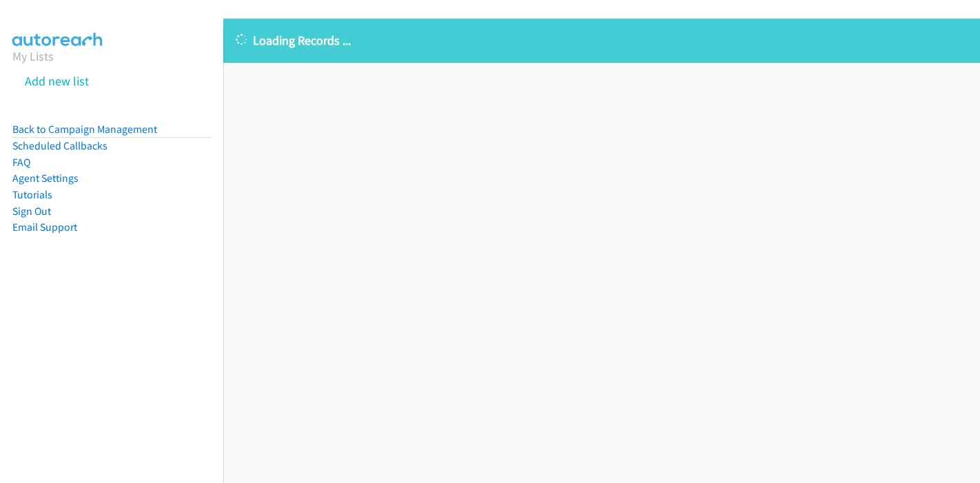 Image resolution: width=980 pixels, height=483 pixels. What do you see at coordinates (44, 227) in the screenshot?
I see `a: Email Support` at bounding box center [44, 227].